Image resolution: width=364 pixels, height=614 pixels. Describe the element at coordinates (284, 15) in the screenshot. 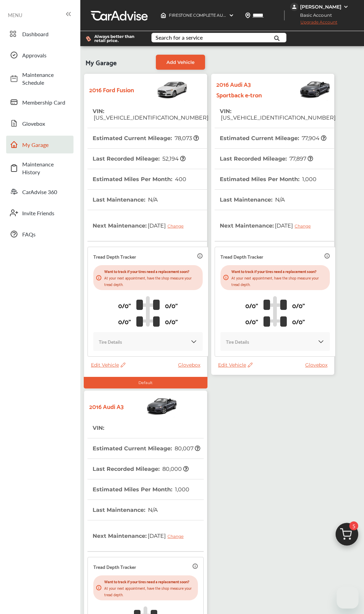

I see `img: header-divider.bc55588e.svg` at that location.